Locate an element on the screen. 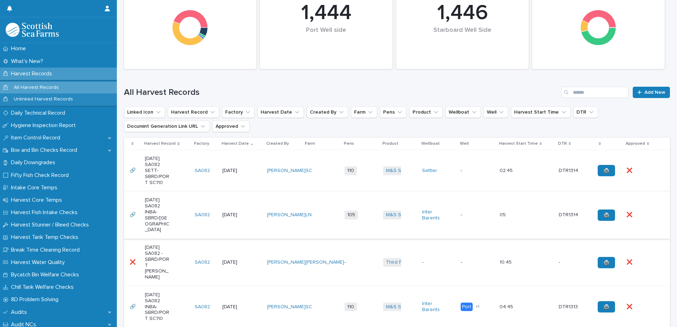  p: Harvest Start Time is located at coordinates (518, 144).